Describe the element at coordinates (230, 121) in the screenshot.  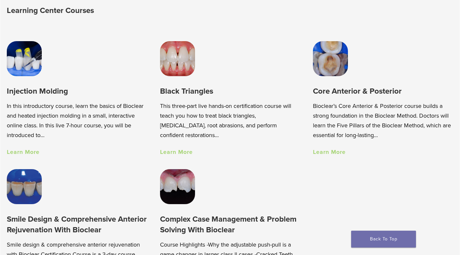
I see `p: This three-part live hands-on certification course will teach you how to treat black triangles, [...` at that location.